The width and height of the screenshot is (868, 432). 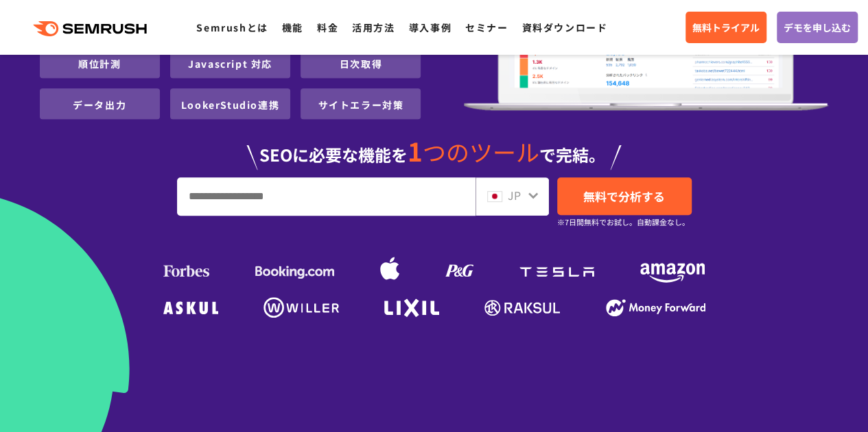 I want to click on a: 資料ダウンロード, so click(x=564, y=28).